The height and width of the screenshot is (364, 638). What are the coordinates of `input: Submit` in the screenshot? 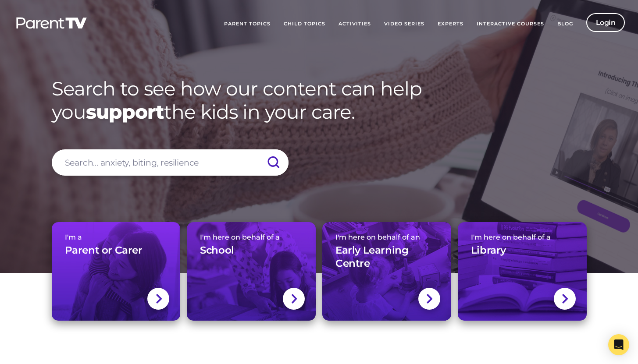 It's located at (274, 163).